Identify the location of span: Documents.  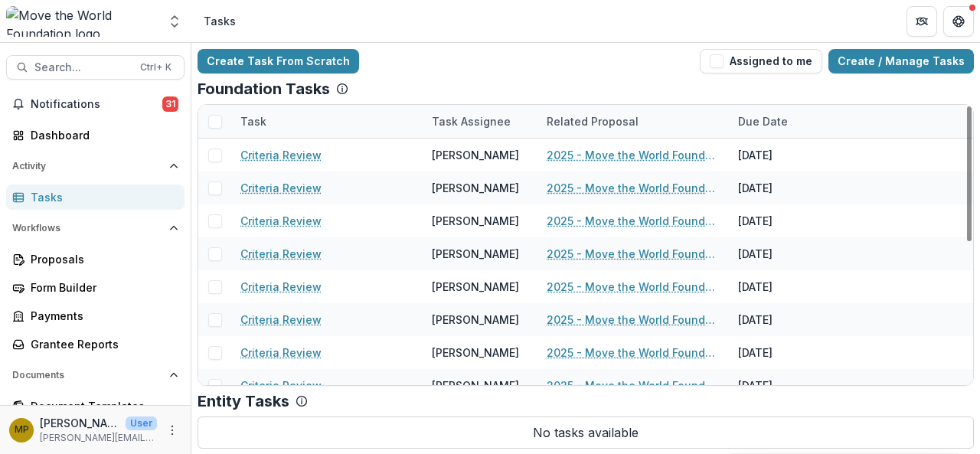
(87, 375).